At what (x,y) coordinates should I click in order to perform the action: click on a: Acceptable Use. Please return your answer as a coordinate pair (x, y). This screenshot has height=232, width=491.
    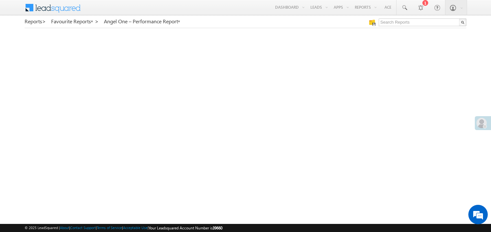
    Looking at the image, I should click on (135, 228).